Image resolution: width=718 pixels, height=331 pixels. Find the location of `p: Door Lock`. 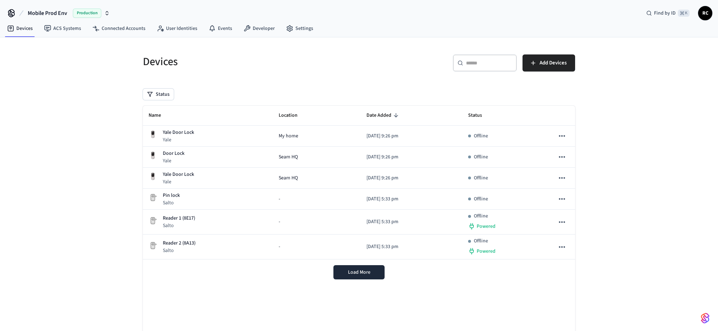

p: Door Lock is located at coordinates (173, 153).